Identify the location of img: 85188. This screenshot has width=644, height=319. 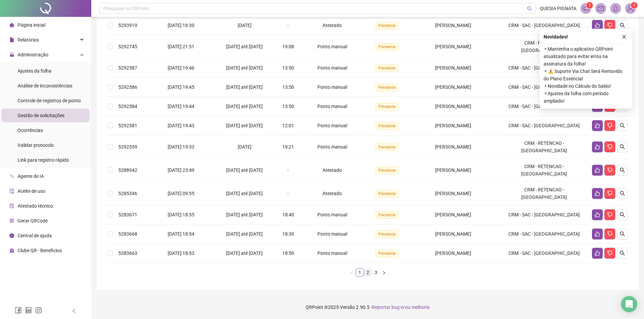
(631, 8).